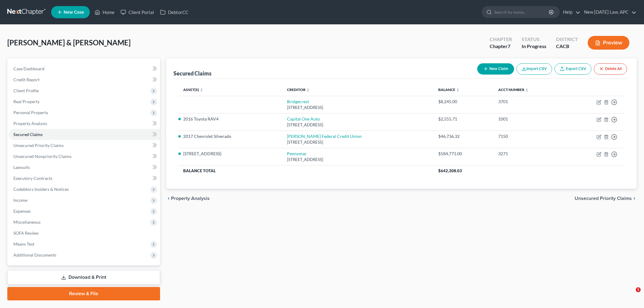 The image size is (644, 308). What do you see at coordinates (20, 200) in the screenshot?
I see `span: Income` at bounding box center [20, 200].